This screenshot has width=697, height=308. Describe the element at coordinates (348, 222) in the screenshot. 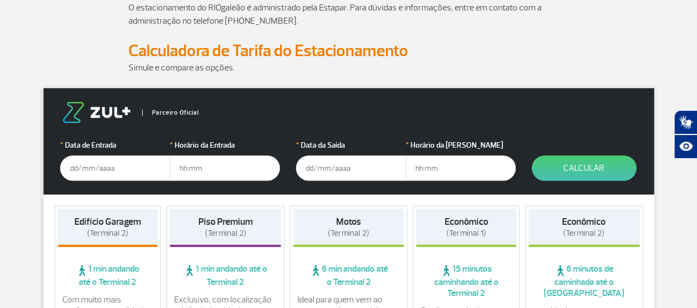

I see `strong: Motos` at that location.